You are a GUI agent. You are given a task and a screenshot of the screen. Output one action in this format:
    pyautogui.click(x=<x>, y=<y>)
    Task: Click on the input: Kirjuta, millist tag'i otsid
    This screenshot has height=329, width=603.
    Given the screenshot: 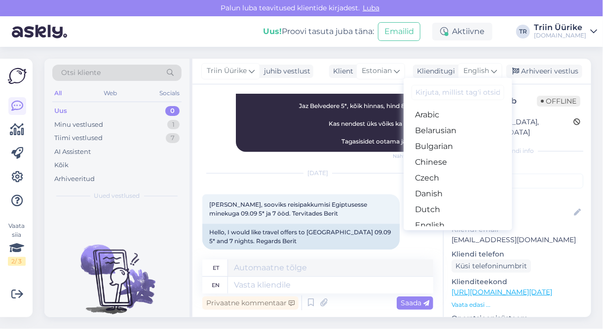 What is the action you would take?
    pyautogui.click(x=458, y=92)
    